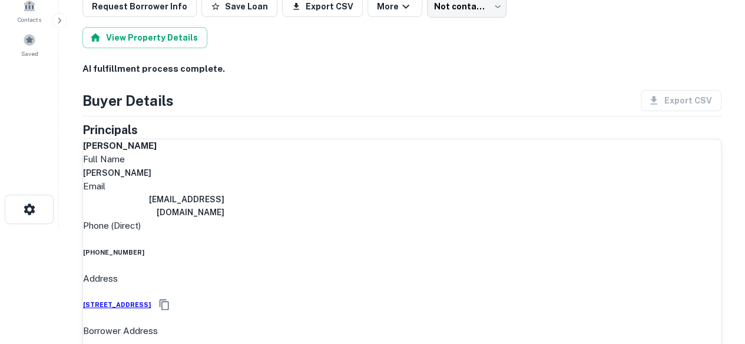 The width and height of the screenshot is (745, 344). What do you see at coordinates (402, 332) in the screenshot?
I see `p: Borrower Address` at bounding box center [402, 332].